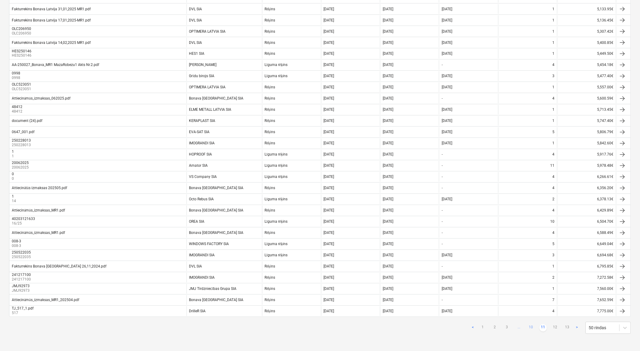 The image size is (640, 351). What do you see at coordinates (197, 311) in the screenshot?
I see `div: DrilleR SIA` at bounding box center [197, 311].